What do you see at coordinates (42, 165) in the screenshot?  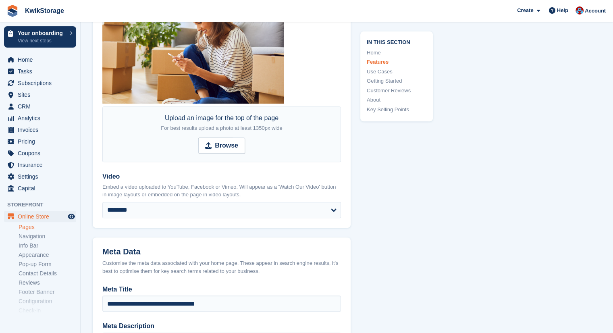 I see `span: Insurance` at bounding box center [42, 165].